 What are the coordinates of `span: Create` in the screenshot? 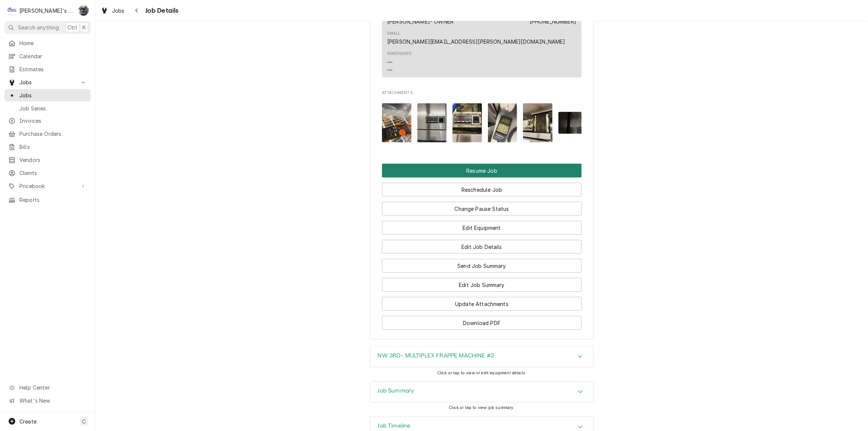 It's located at (28, 422).